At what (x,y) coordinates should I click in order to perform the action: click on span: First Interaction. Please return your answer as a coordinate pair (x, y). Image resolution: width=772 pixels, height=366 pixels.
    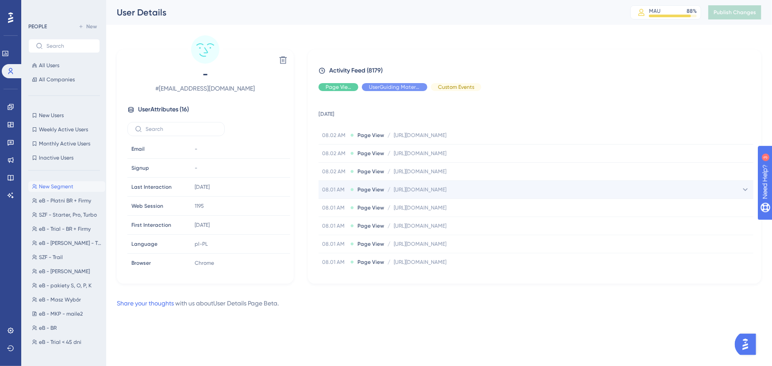
    Looking at the image, I should click on (151, 225).